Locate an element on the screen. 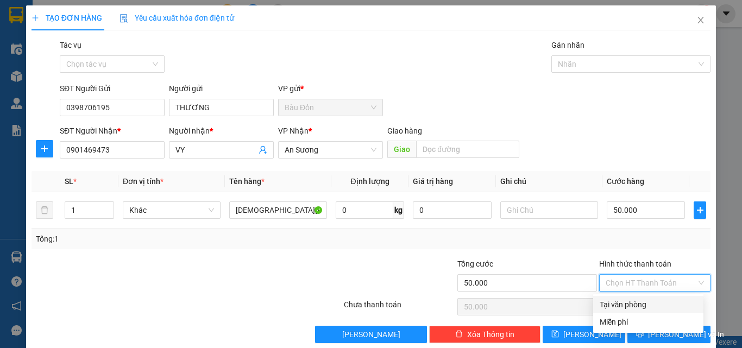  input: Dọc đường is located at coordinates (467, 149).